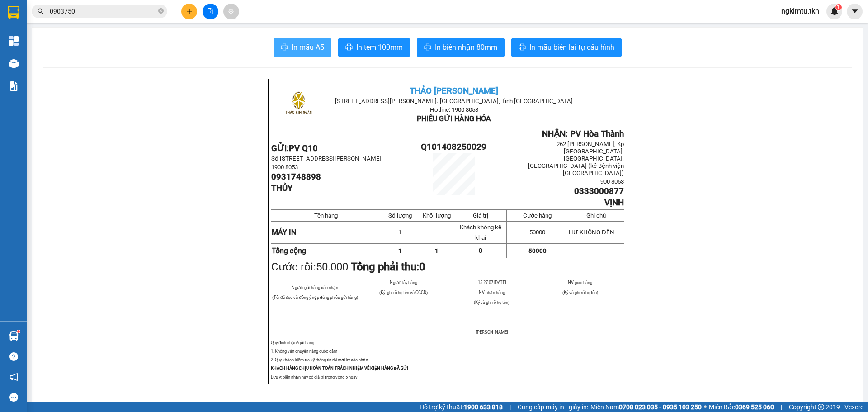 The width and height of the screenshot is (868, 412). Describe the element at coordinates (308, 47) in the screenshot. I see `span: In mẫu A5` at that location.